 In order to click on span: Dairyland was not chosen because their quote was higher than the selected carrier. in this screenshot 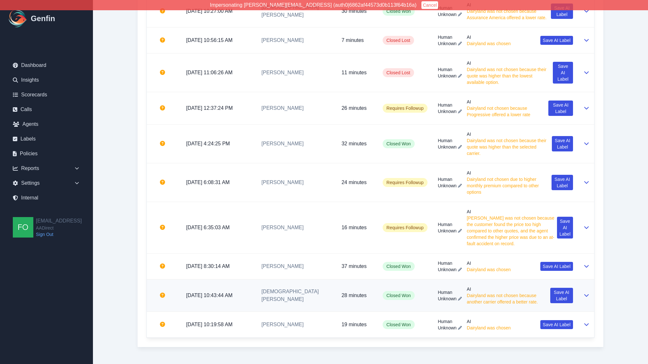, I will do `click(508, 147)`.